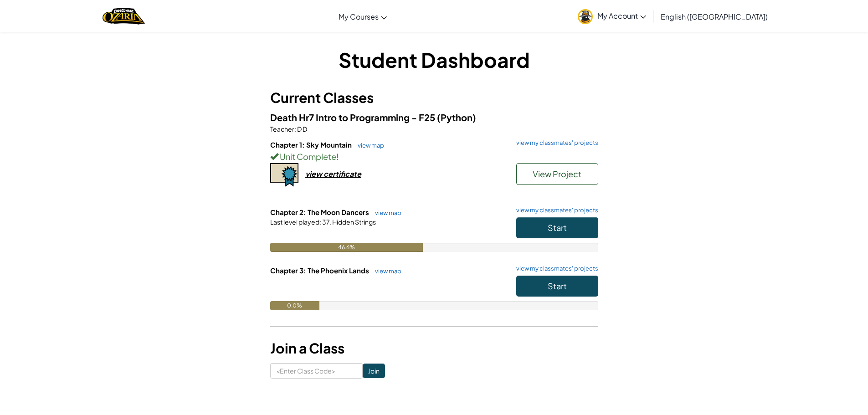  What do you see at coordinates (374, 371) in the screenshot?
I see `input: Join` at bounding box center [374, 371].